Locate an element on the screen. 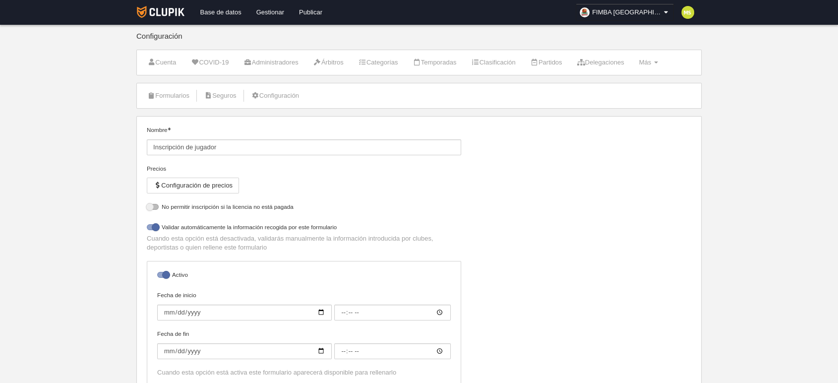 This screenshot has height=383, width=838. button: Configuración de precios is located at coordinates (193, 185).